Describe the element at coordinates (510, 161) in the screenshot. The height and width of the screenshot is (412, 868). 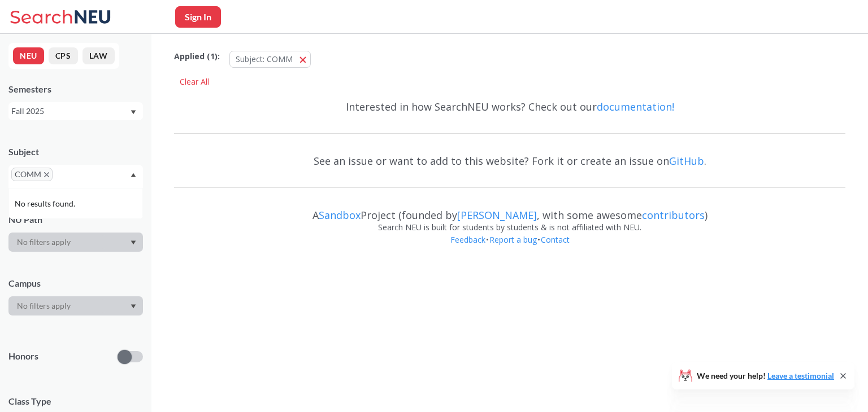
I see `div: See an issue or want to add to this website? Fork it or create an issue on .` at that location.